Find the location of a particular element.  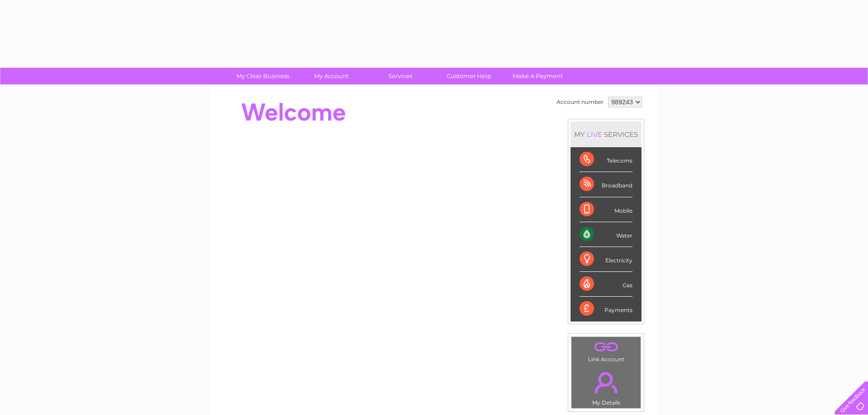

div: Telecoms is located at coordinates (606, 160).